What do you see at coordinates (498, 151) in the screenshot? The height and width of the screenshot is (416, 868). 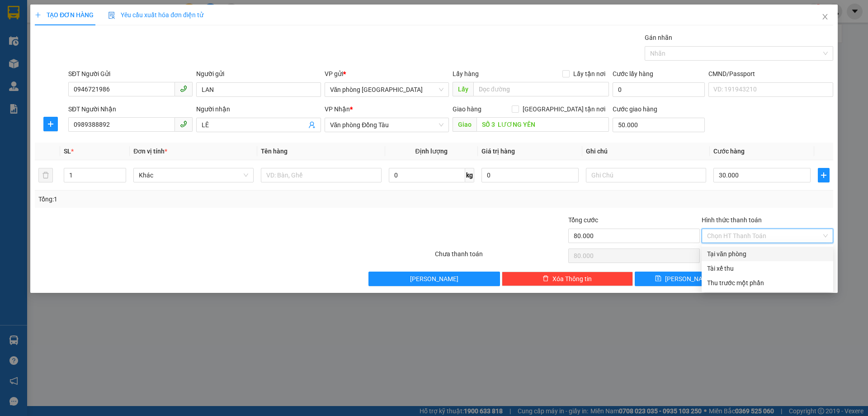 I see `span: Giá trị hàng` at bounding box center [498, 151].